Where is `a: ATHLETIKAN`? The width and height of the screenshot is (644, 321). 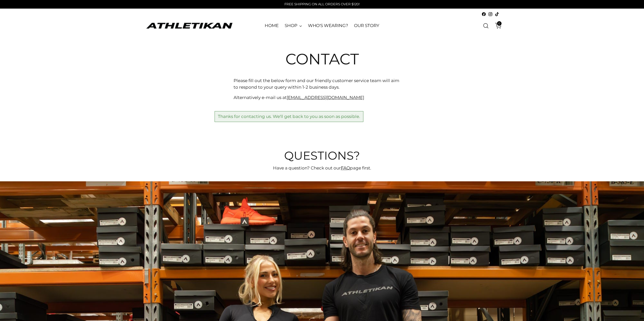 a: ATHLETIKAN is located at coordinates (189, 26).